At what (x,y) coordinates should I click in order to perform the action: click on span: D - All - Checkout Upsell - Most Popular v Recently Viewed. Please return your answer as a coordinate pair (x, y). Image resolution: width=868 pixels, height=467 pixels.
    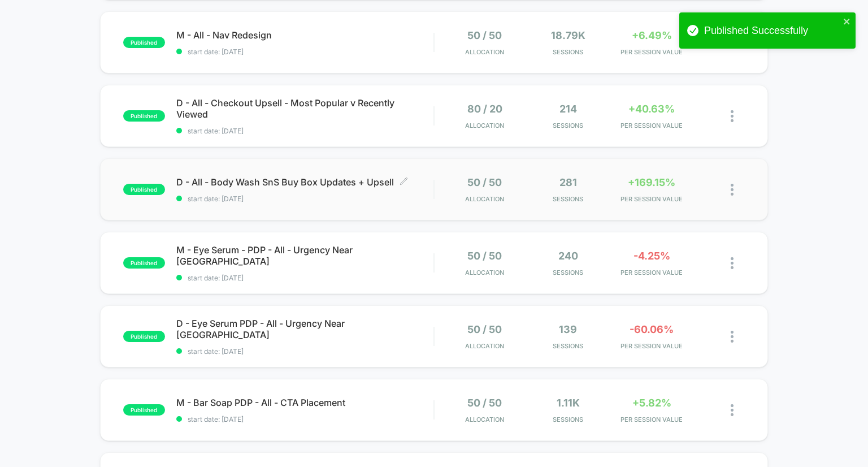
    Looking at the image, I should click on (305, 108).